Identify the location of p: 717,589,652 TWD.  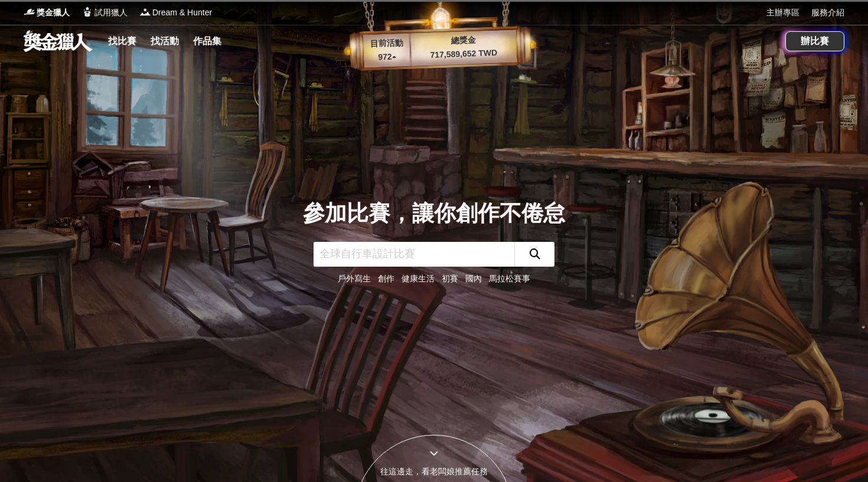
(464, 54).